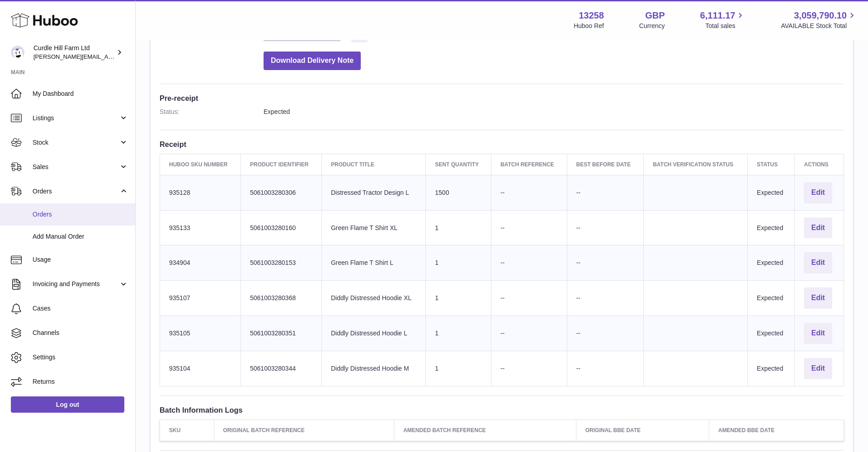 The width and height of the screenshot is (868, 452). Describe the element at coordinates (459, 193) in the screenshot. I see `td: 1500` at that location.